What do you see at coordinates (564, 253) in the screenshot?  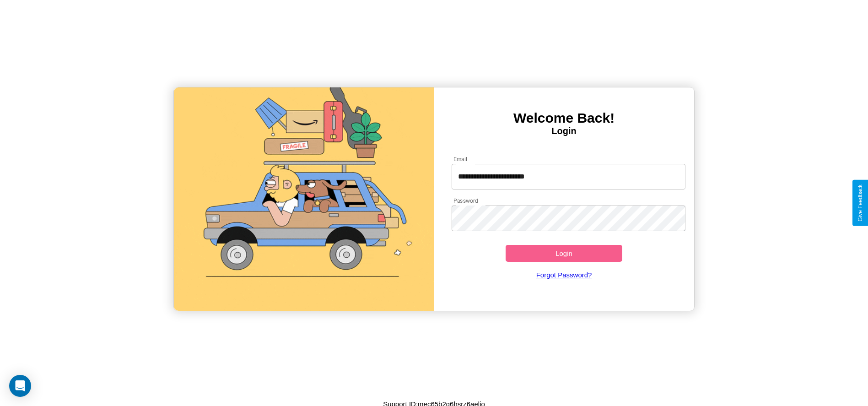 I see `button: Login` at bounding box center [564, 253].